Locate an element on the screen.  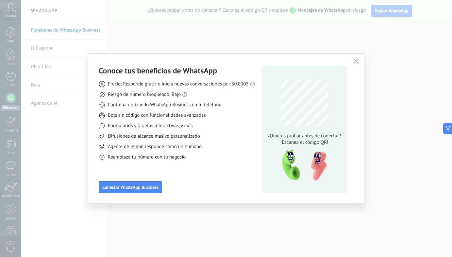
img: qr-pic-1x.png is located at coordinates (302, 166).